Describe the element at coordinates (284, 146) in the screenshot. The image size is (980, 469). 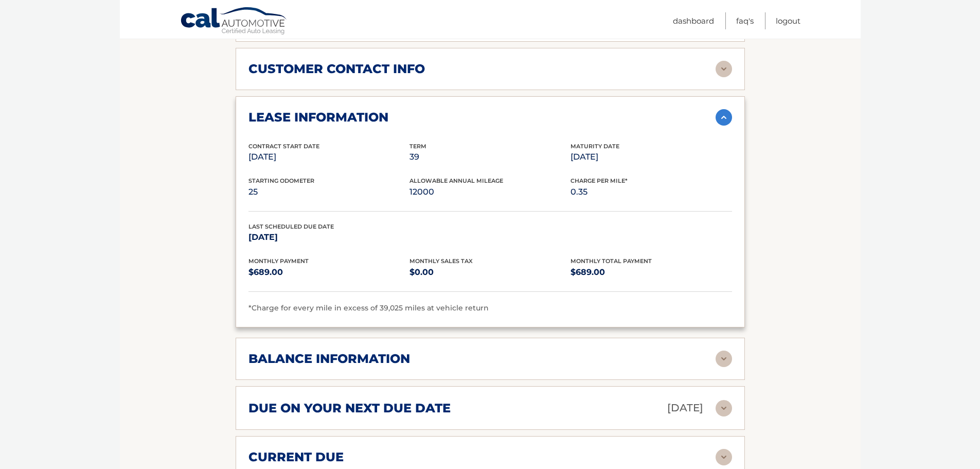
I see `span: Contract Start Date` at that location.